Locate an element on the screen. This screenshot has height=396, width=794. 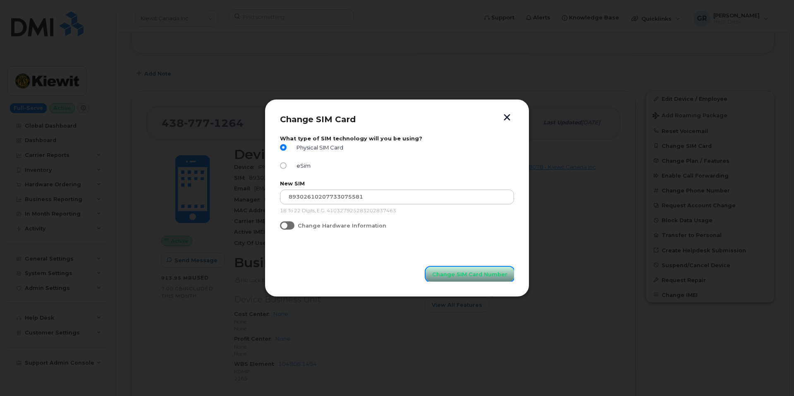
input: Change Hardware Information is located at coordinates (283, 225).